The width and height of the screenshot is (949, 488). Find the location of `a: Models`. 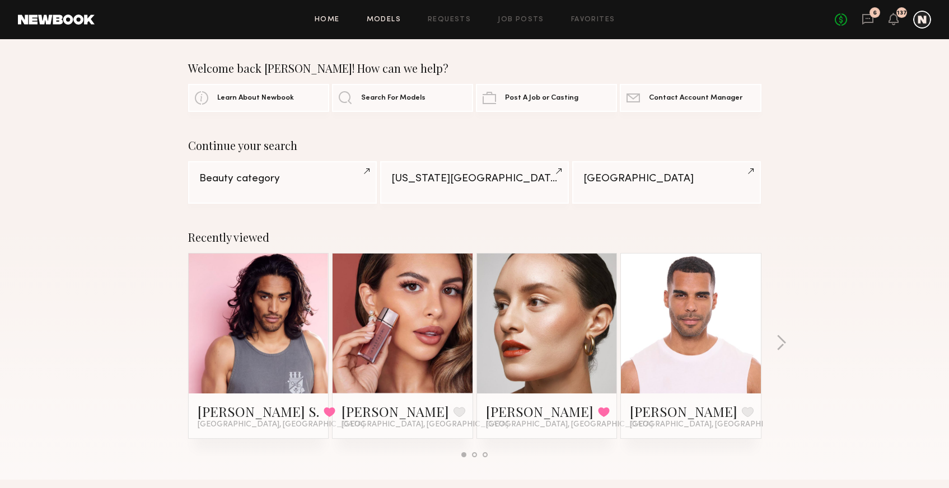

a: Models is located at coordinates (384, 20).